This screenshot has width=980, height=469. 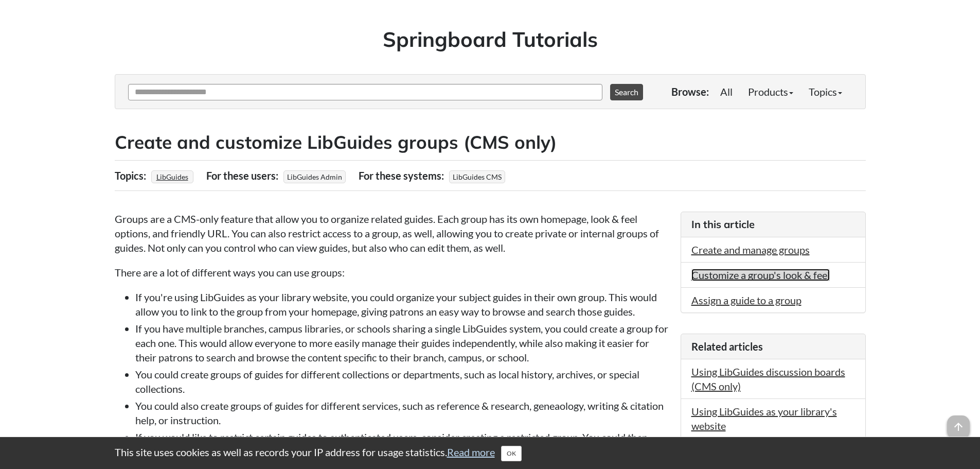 I want to click on a: Assign a guide to a group, so click(x=747, y=300).